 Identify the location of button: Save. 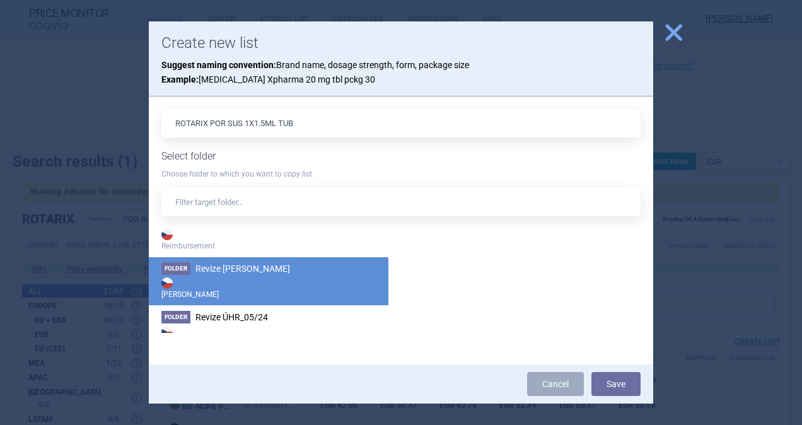
(616, 384).